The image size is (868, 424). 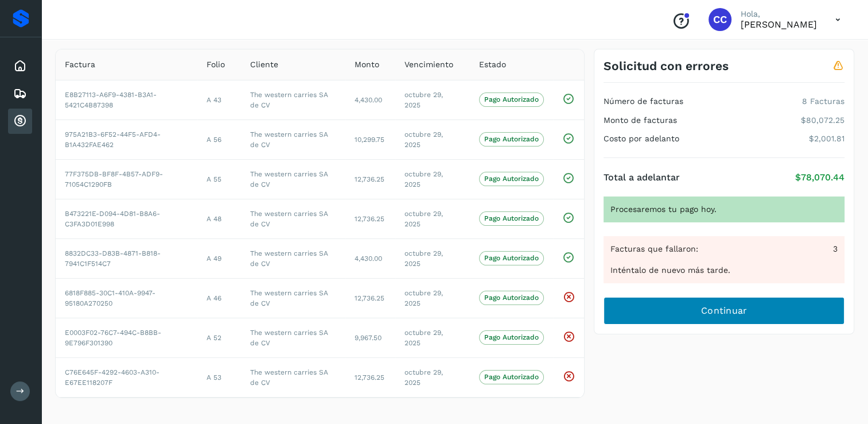 I want to click on span: Vencimiento, so click(x=428, y=64).